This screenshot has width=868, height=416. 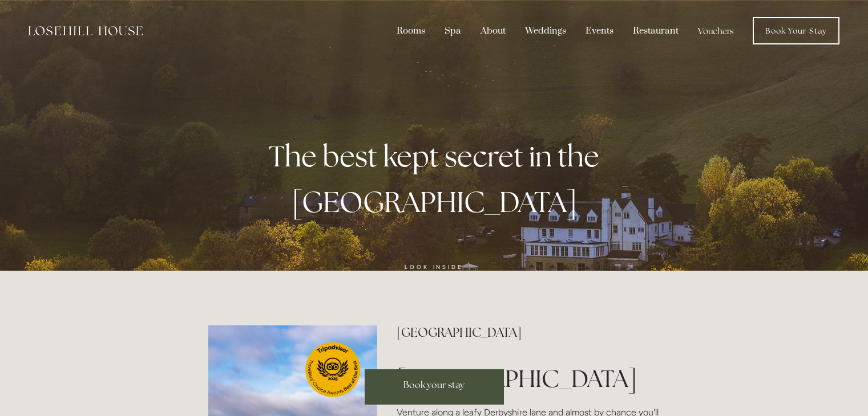 What do you see at coordinates (434, 387) in the screenshot?
I see `a: Book your stay` at bounding box center [434, 387].